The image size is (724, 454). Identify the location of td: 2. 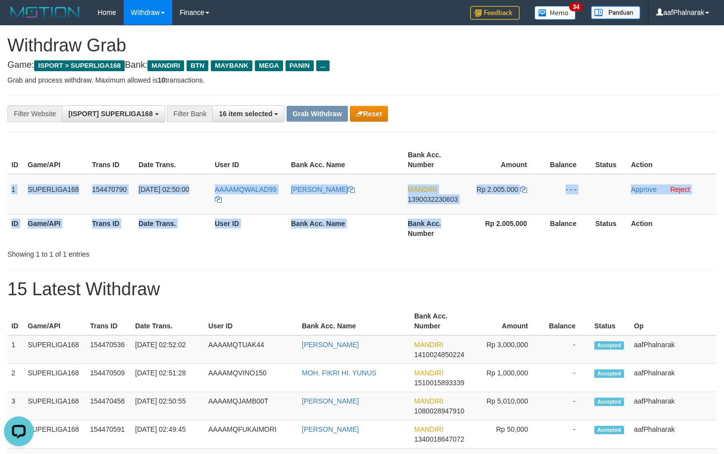
(15, 378).